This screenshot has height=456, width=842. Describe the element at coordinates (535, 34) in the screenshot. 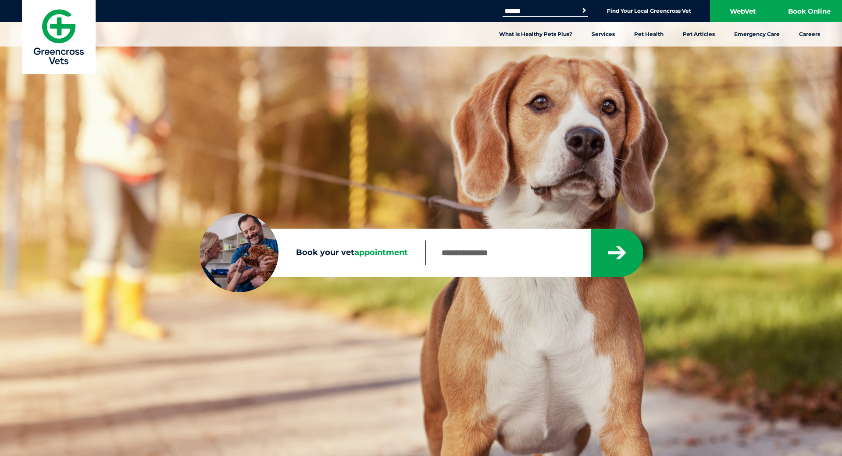

I see `a: What is Healthy Pets Plus?` at that location.